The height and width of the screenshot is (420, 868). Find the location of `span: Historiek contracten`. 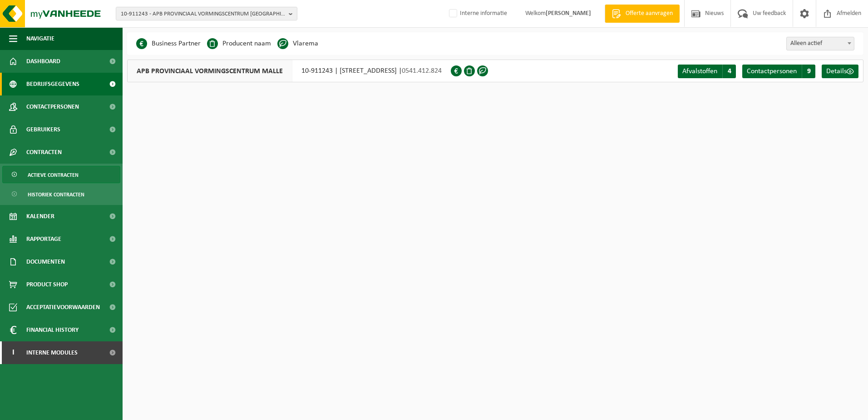

span: Historiek contracten is located at coordinates (56, 194).